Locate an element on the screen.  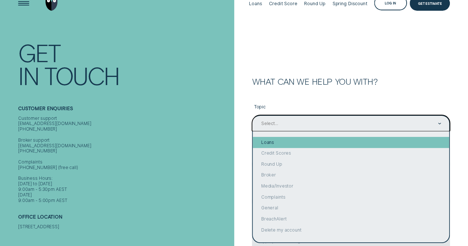
div: Touch is located at coordinates (82, 75).